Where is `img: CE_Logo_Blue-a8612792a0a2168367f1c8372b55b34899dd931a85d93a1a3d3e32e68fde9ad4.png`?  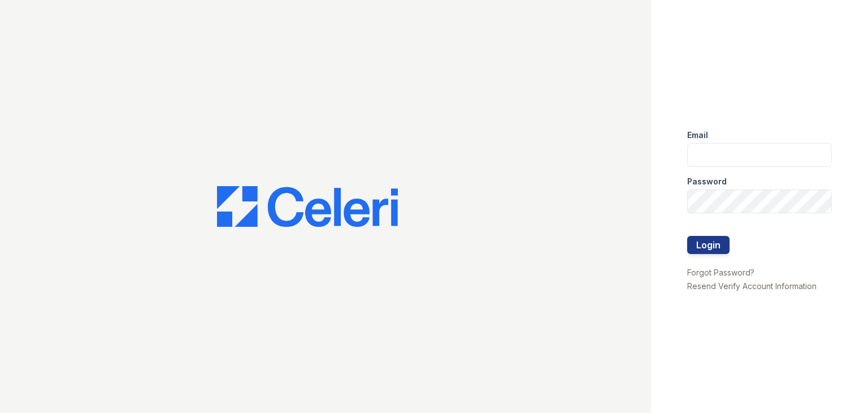 img: CE_Logo_Blue-a8612792a0a2168367f1c8372b55b34899dd931a85d93a1a3d3e32e68fde9ad4.png is located at coordinates (308, 206).